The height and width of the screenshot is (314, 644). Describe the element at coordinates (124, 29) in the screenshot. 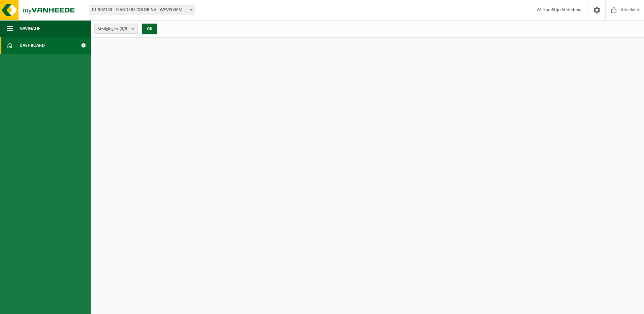

I see `count: (3/3)` at that location.